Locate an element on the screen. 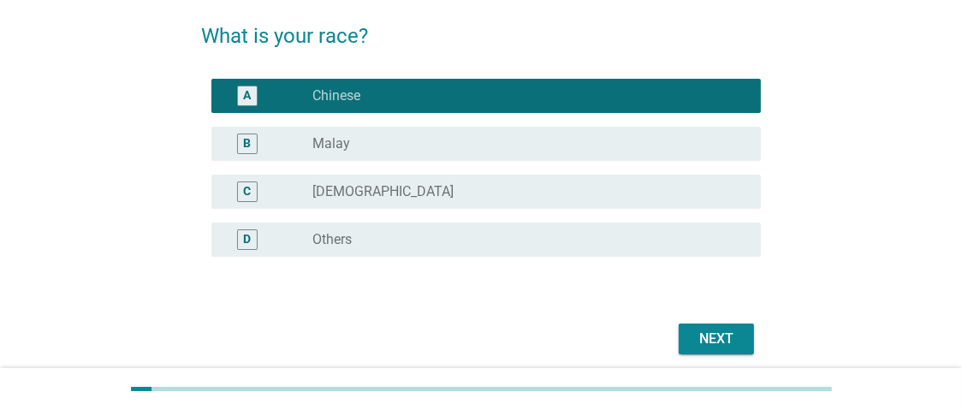  div: Next is located at coordinates (716, 339).